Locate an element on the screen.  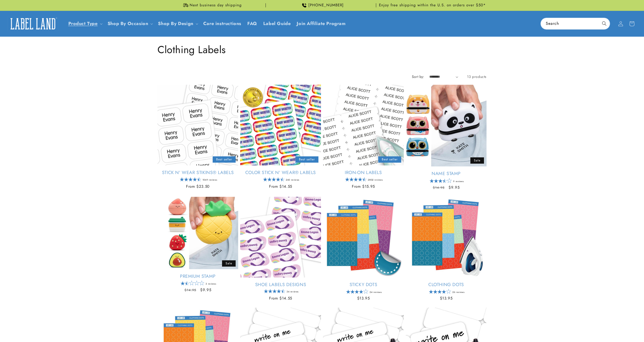
a: Shoe Labels Designs is located at coordinates (281, 285).